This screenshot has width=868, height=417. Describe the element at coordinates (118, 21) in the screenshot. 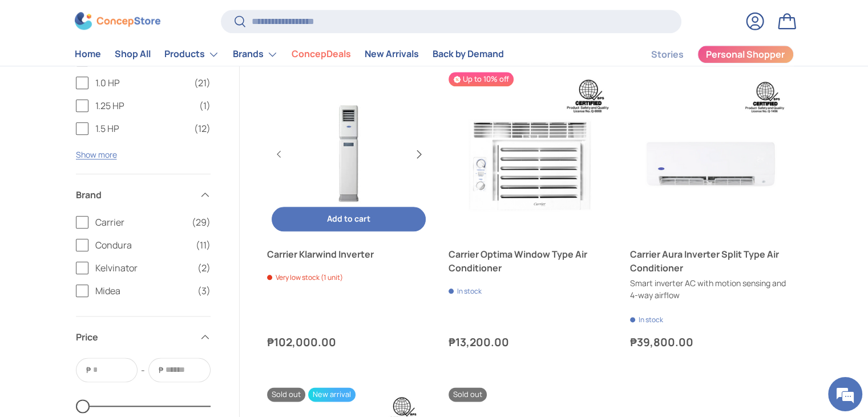

I see `img: ConcepStore` at that location.